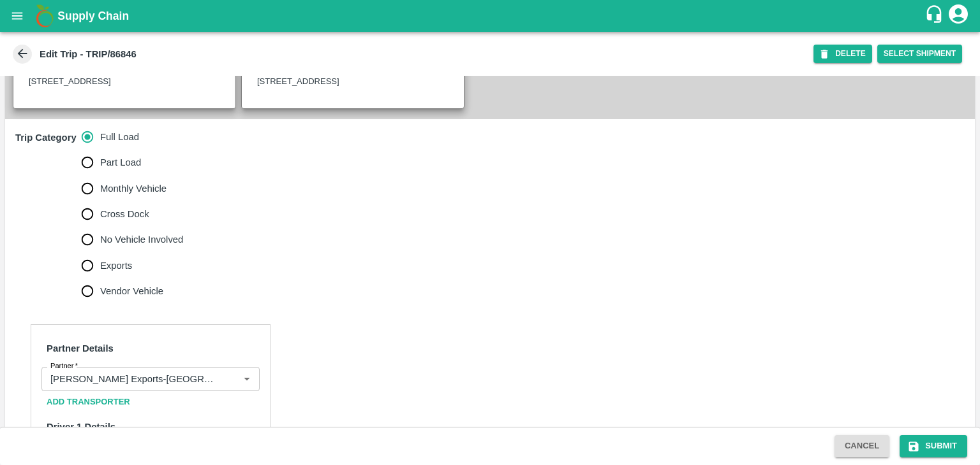 The height and width of the screenshot is (465, 980). What do you see at coordinates (842, 54) in the screenshot?
I see `button: DELETE` at bounding box center [842, 54].